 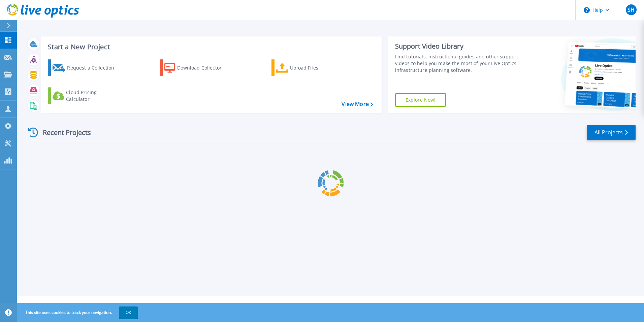 What do you see at coordinates (94, 68) in the screenshot?
I see `div: Request a Collection` at bounding box center [94, 68].